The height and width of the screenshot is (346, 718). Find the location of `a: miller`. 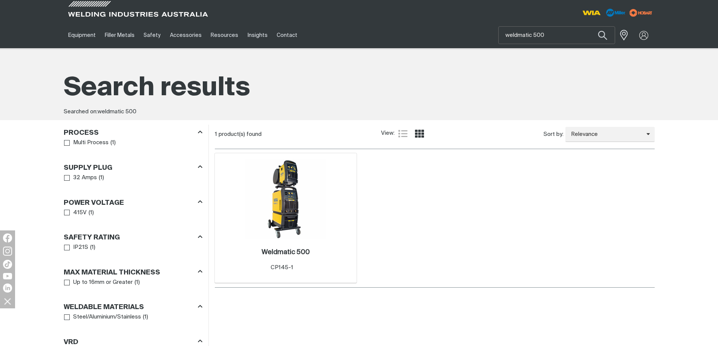

a: miller is located at coordinates (641, 13).